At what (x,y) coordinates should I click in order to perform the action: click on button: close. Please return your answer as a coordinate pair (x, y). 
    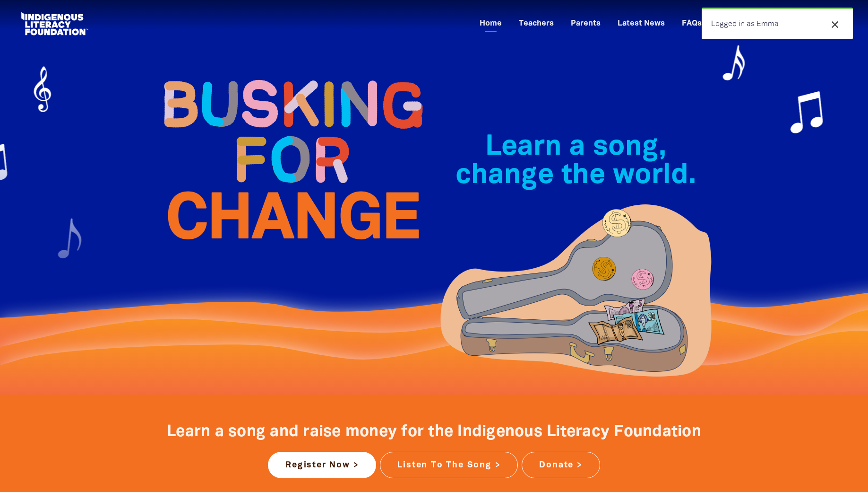
    Looking at the image, I should click on (835, 25).